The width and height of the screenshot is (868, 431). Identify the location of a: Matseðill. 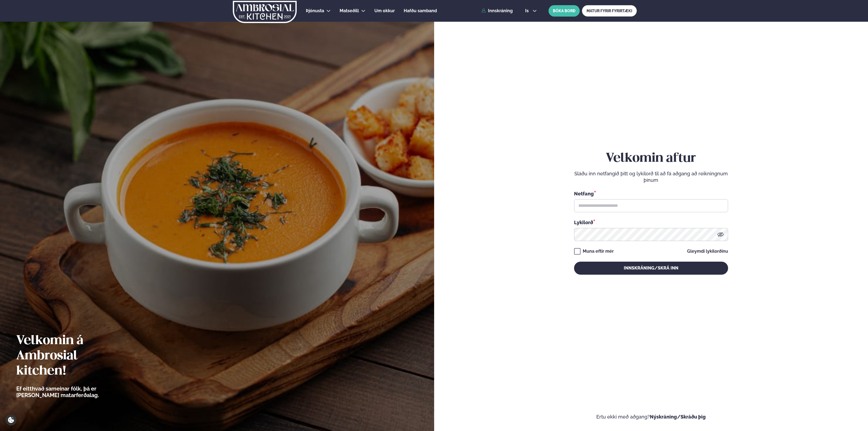
(349, 11).